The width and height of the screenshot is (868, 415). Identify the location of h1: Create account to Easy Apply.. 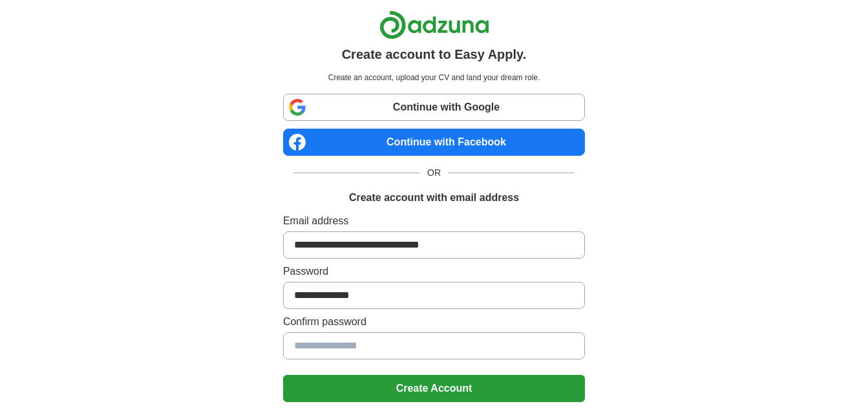
(434, 54).